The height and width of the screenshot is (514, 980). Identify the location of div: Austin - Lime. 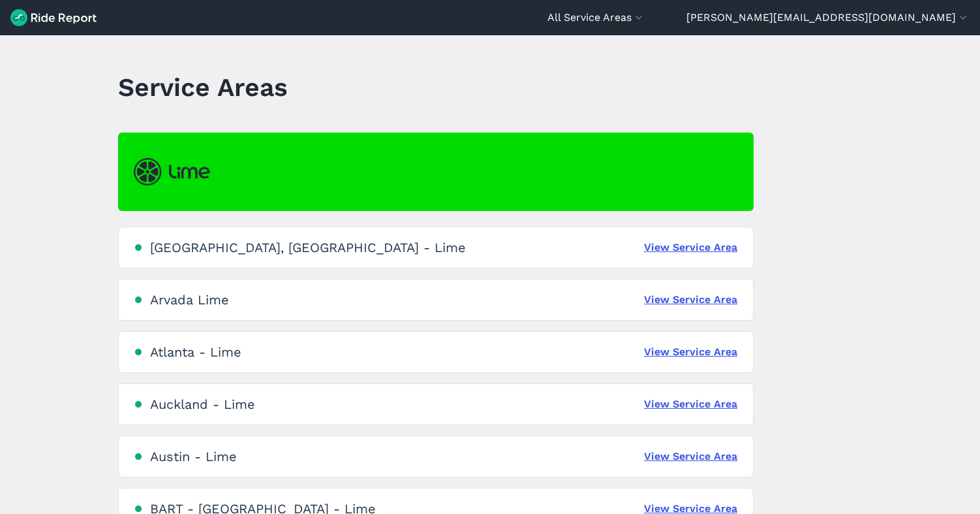
(193, 456).